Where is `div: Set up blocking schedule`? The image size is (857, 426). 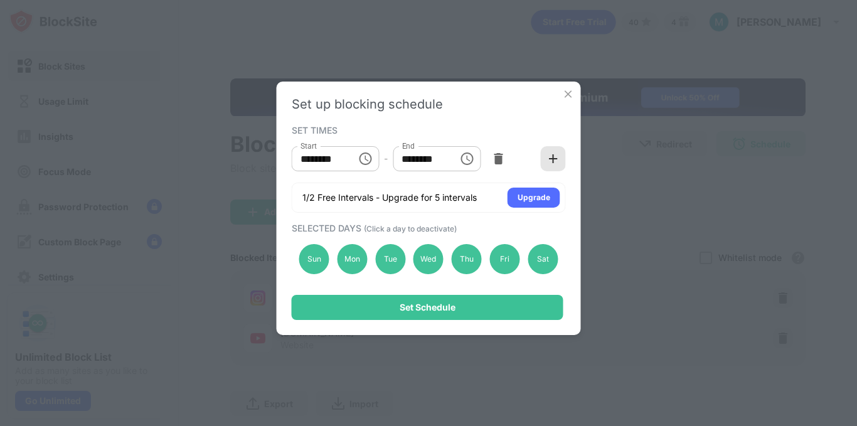 div: Set up blocking schedule is located at coordinates (428, 104).